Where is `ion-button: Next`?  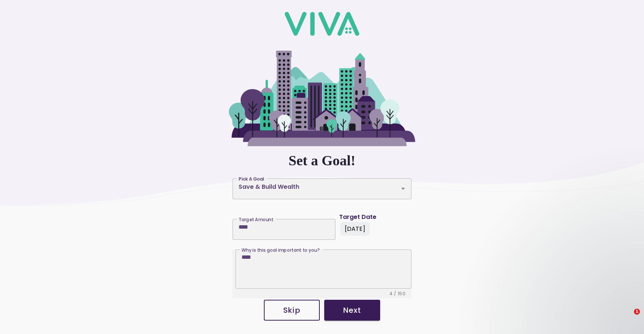 ion-button: Next is located at coordinates (352, 310).